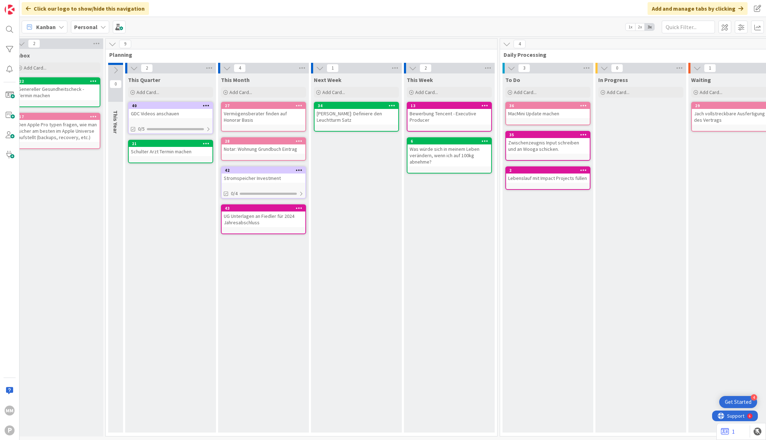 Image resolution: width=766 pixels, height=440 pixels. What do you see at coordinates (10, 430) in the screenshot?
I see `div: P` at bounding box center [10, 430].